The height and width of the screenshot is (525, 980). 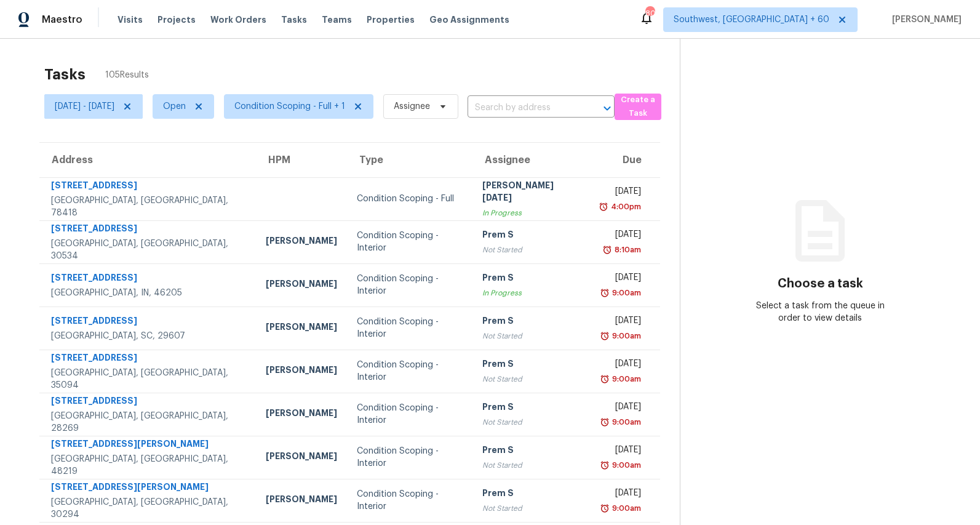 What do you see at coordinates (412, 106) in the screenshot?
I see `span: Assignee` at bounding box center [412, 106].